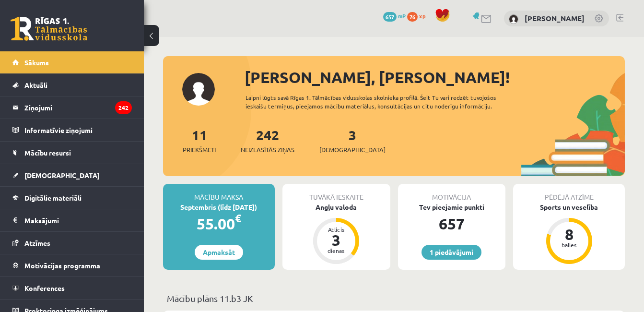 This screenshot has width=644, height=312. What do you see at coordinates (569, 193) in the screenshot?
I see `div: Pēdējā atzīme` at bounding box center [569, 193].